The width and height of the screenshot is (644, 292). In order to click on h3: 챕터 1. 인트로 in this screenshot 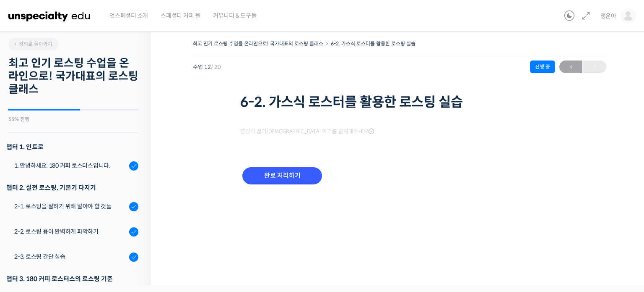, I will do `click(72, 146)`.